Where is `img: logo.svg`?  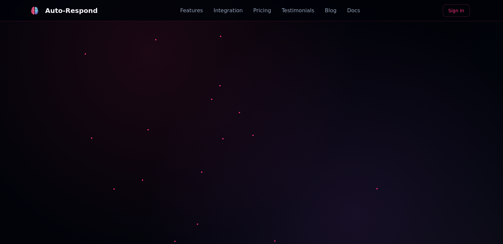
img: logo.svg is located at coordinates (34, 11).